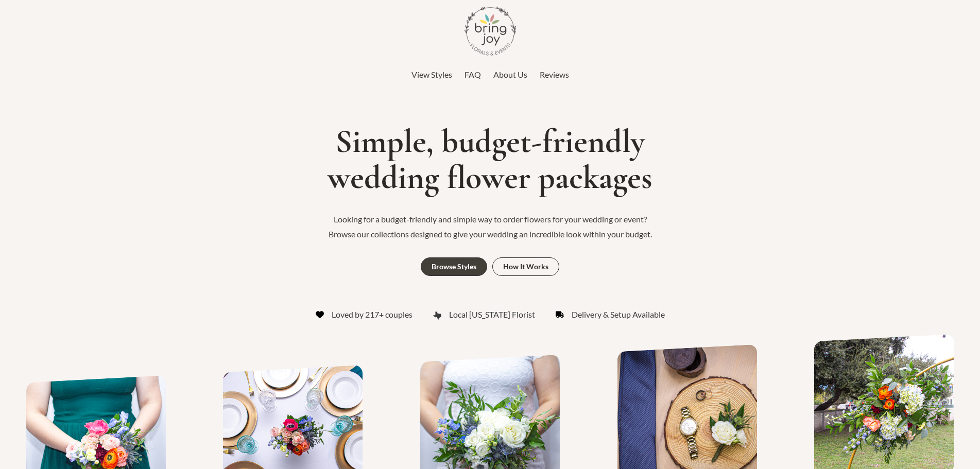 The height and width of the screenshot is (469, 980). Describe the element at coordinates (526, 267) in the screenshot. I see `a: How It Works` at that location.